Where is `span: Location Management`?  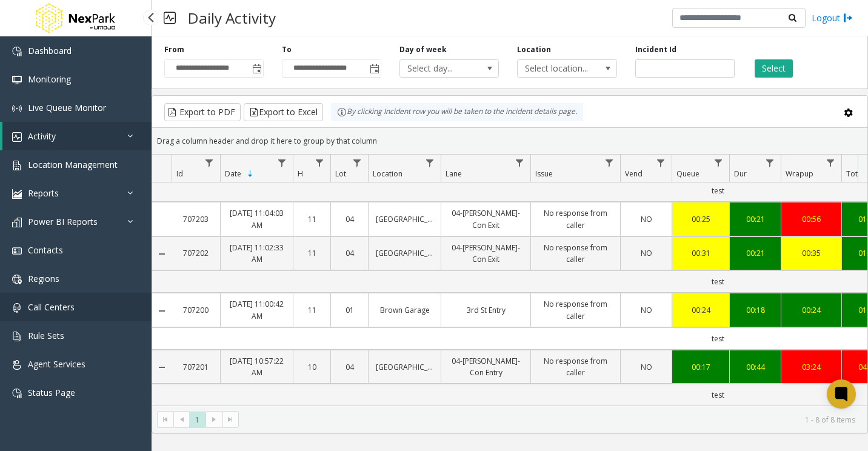 span: Location Management is located at coordinates (72, 164).